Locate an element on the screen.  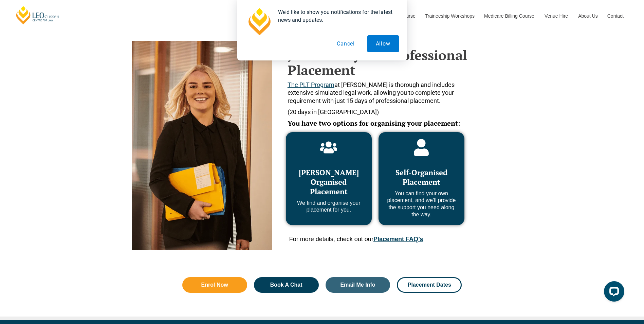
img: notification icon is located at coordinates (259, 22).